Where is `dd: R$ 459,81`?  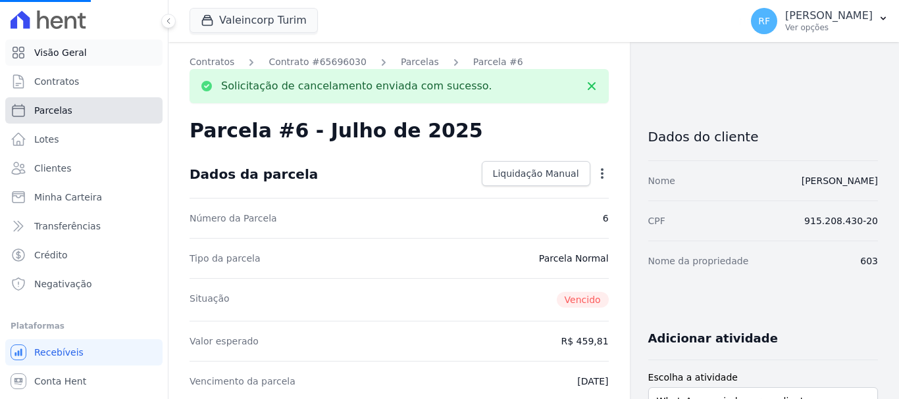 dd: R$ 459,81 is located at coordinates (585, 341).